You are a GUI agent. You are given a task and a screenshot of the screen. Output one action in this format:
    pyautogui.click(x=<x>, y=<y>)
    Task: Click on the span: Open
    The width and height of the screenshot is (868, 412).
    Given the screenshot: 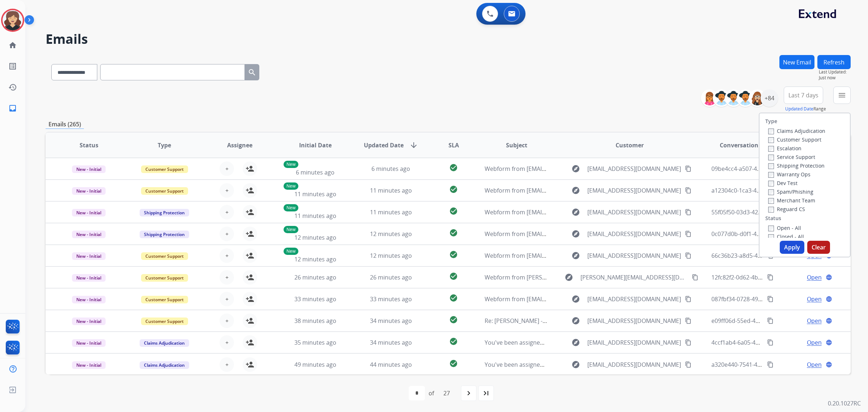 What is the action you would take?
    pyautogui.click(x=814, y=343)
    